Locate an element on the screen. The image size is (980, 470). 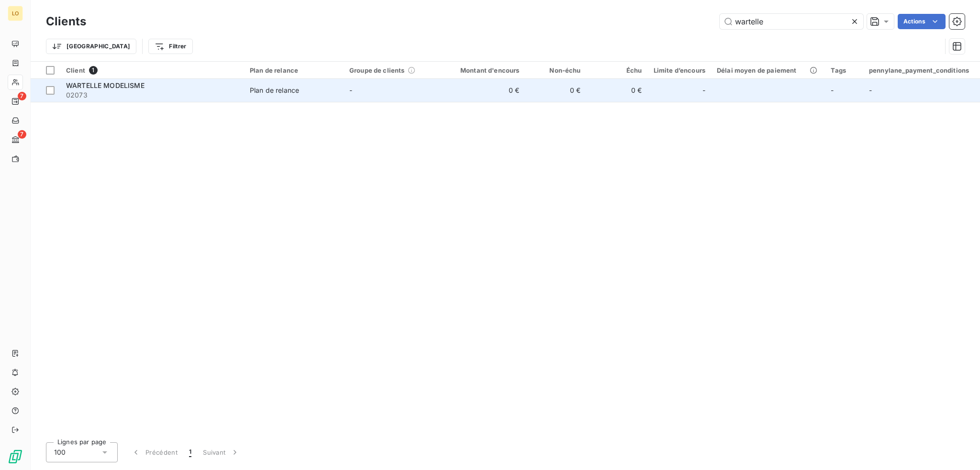
div: Non-échu is located at coordinates (556, 70).